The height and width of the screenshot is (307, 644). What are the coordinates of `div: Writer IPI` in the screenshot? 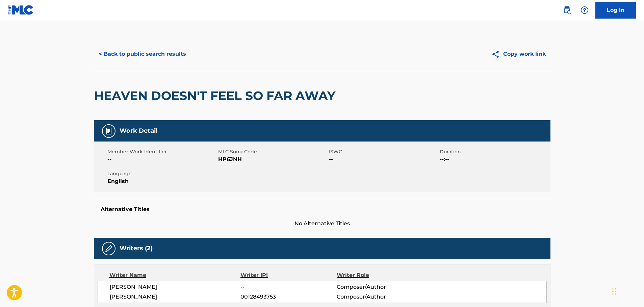 It's located at (289, 275).